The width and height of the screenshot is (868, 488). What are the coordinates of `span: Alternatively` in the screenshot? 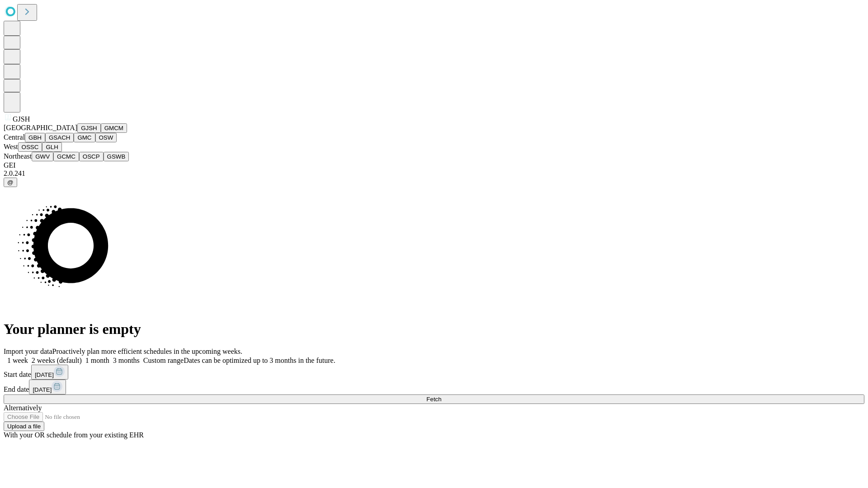 It's located at (23, 407).